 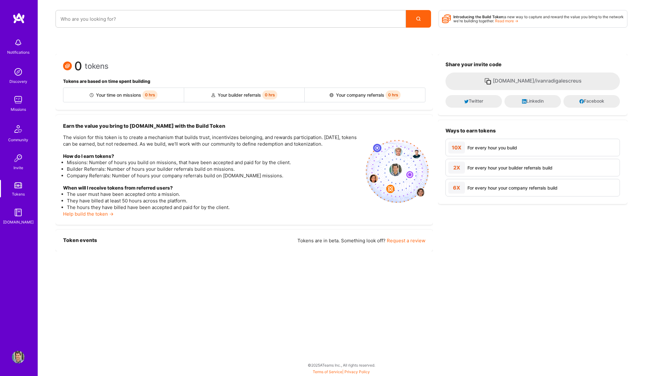 What do you see at coordinates (581, 101) in the screenshot?
I see `i: icon Facebook` at bounding box center [581, 101].